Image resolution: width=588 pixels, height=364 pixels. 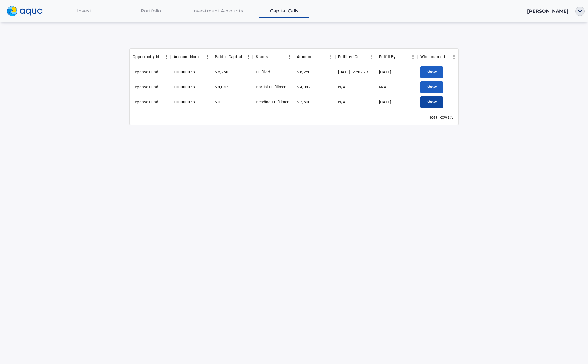 I want to click on div: Pending Fulfillment, so click(x=273, y=102).